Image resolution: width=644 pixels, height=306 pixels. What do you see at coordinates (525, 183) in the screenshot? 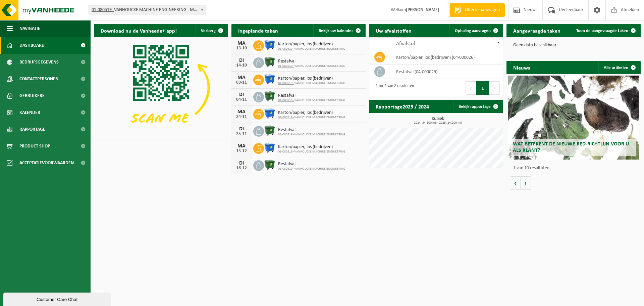
I see `button: Volgende` at bounding box center [525, 183].